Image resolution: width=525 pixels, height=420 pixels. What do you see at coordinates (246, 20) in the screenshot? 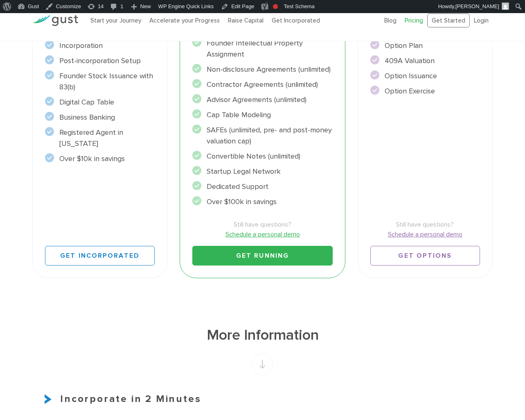
I see `a: Raise Capital` at bounding box center [246, 20].